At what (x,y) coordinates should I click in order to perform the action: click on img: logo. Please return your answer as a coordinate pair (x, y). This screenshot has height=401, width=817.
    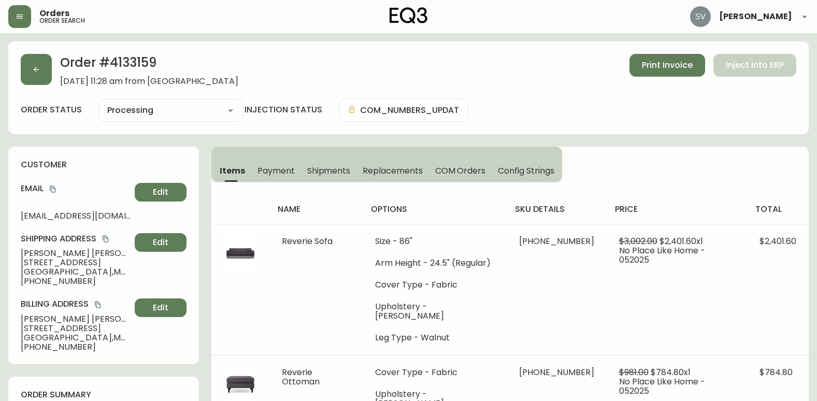
    Looking at the image, I should click on (409, 16).